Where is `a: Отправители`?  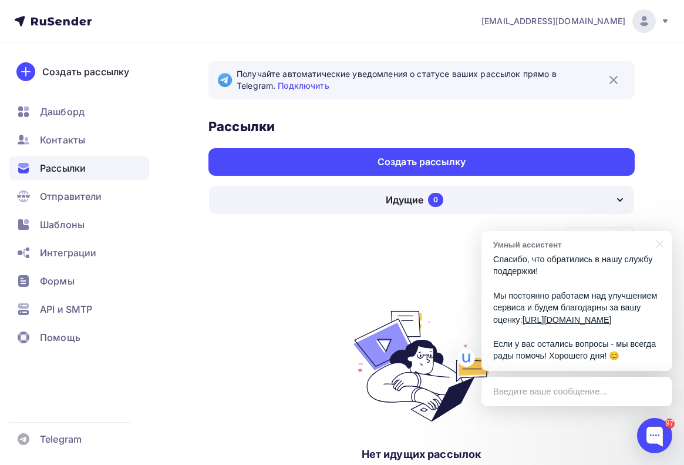
a: Отправители is located at coordinates (79, 196).